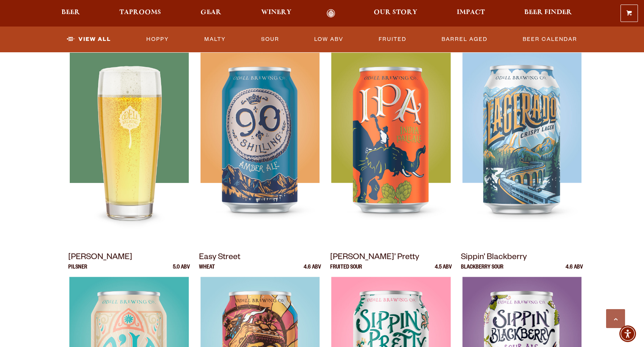 The image size is (644, 347). Describe the element at coordinates (276, 12) in the screenshot. I see `span: Winery` at that location.